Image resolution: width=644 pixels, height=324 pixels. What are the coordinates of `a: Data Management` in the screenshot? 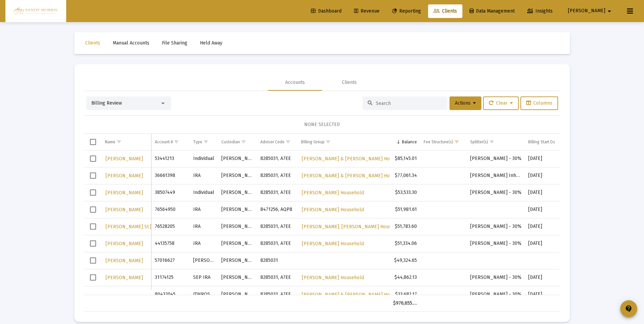 It's located at (492, 11).